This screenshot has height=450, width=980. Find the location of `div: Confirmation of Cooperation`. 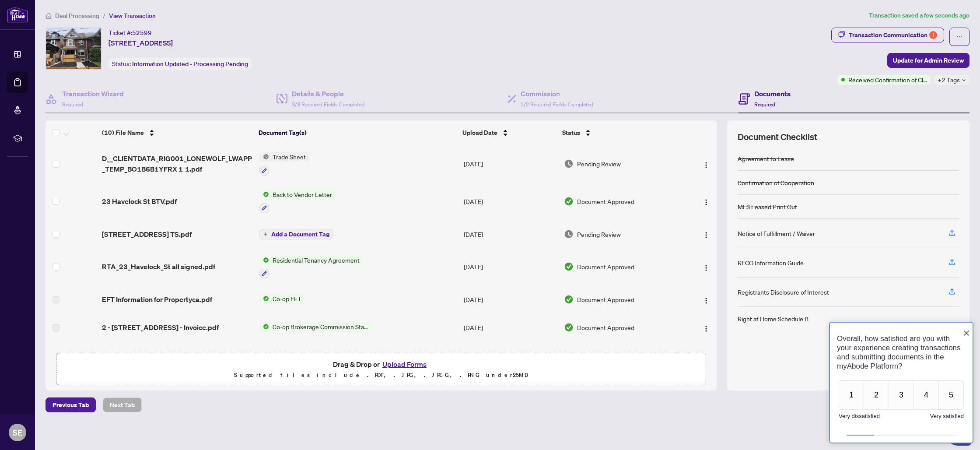

div: Confirmation of Cooperation is located at coordinates (776, 182).